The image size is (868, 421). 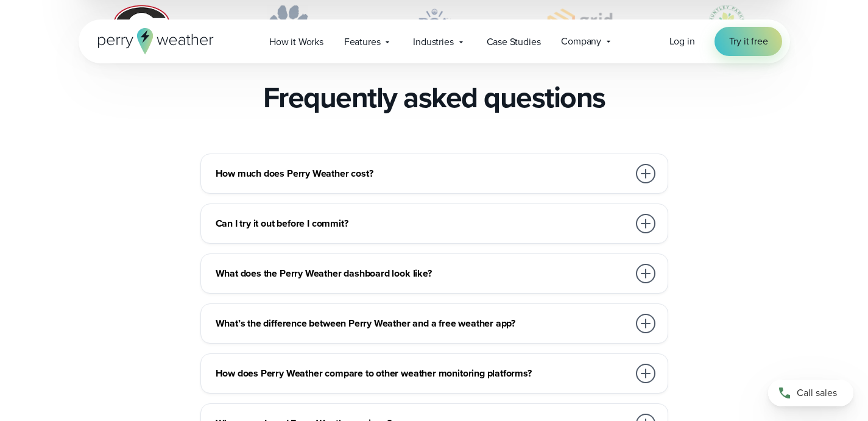 What do you see at coordinates (513, 41) in the screenshot?
I see `a: Case Studies` at bounding box center [513, 41].